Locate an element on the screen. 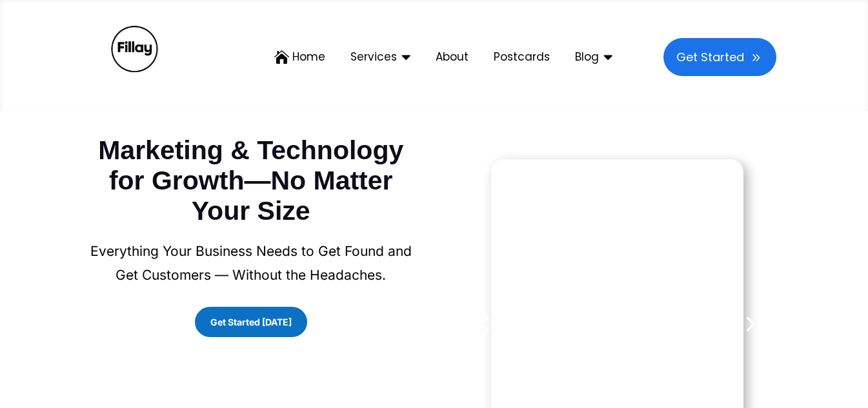 This screenshot has height=408, width=868. a: About is located at coordinates (452, 56).